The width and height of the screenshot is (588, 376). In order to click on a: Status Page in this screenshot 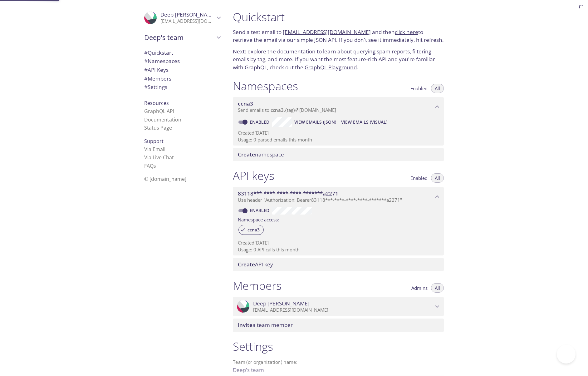, I will do `click(158, 128)`.